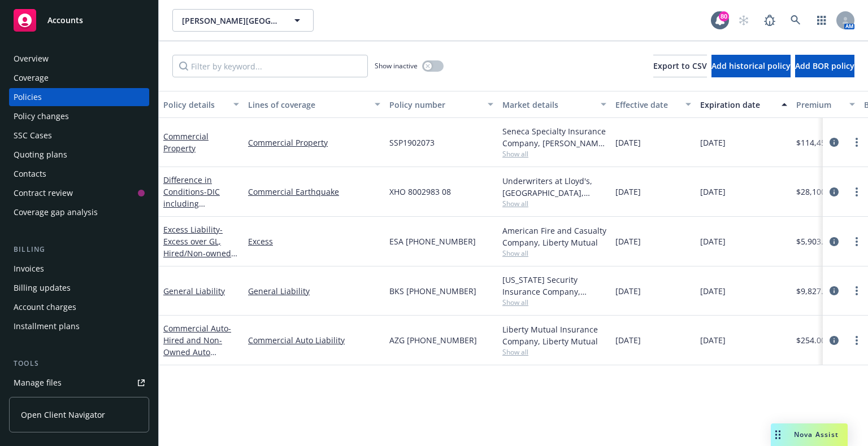 This screenshot has height=446, width=868. What do you see at coordinates (45, 307) in the screenshot?
I see `div: Account charges` at bounding box center [45, 307].